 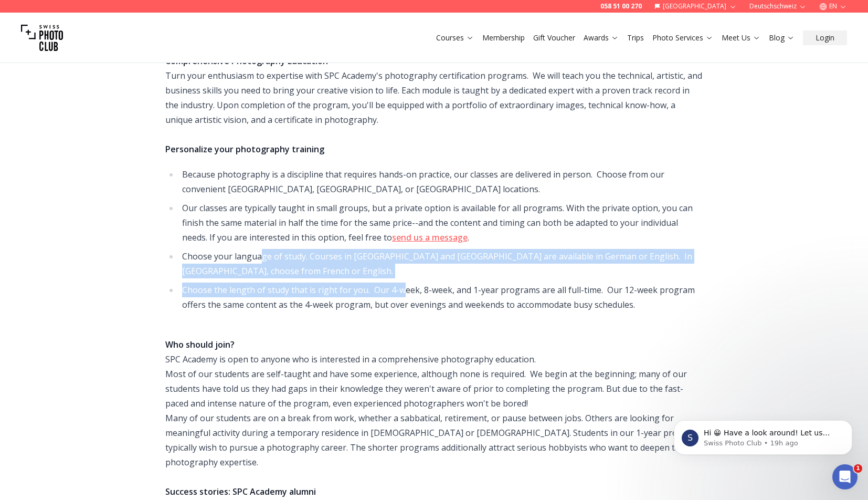 I want to click on a: Awards, so click(x=601, y=38).